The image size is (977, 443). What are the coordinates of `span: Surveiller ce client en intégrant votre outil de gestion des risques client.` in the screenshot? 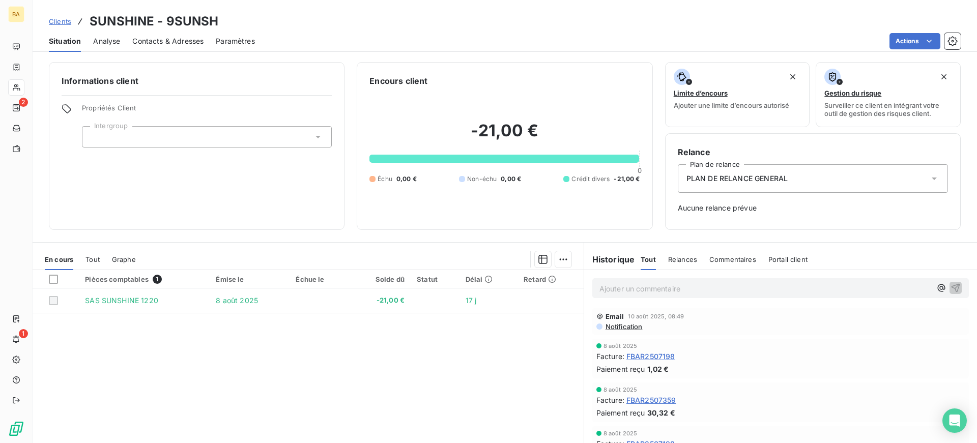 It's located at (888, 109).